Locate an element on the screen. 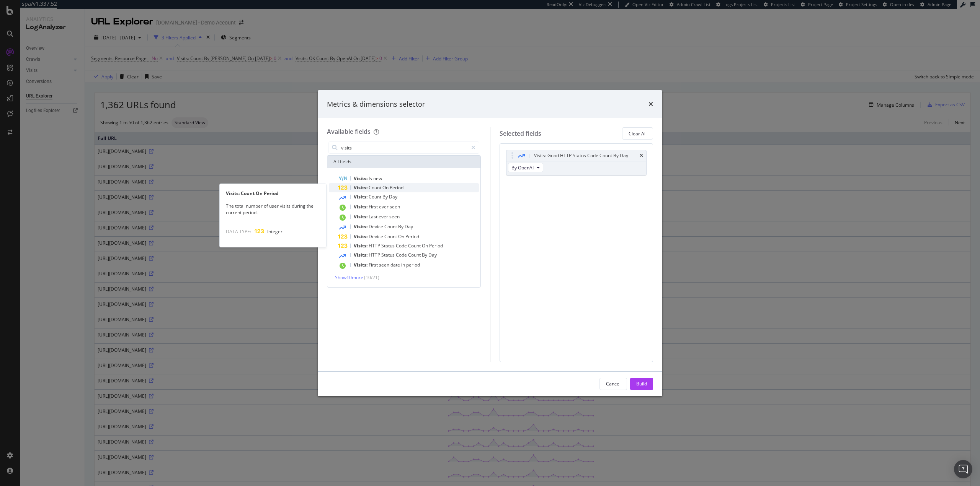  div: Build is located at coordinates (642, 384).